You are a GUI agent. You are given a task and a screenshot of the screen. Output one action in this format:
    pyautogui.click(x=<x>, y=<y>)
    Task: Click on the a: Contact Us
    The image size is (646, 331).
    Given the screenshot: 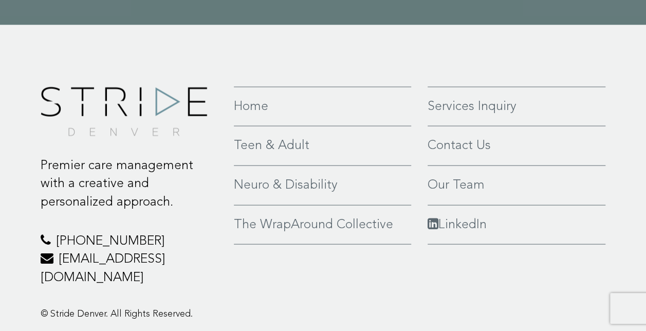 What is the action you would take?
    pyautogui.click(x=517, y=146)
    